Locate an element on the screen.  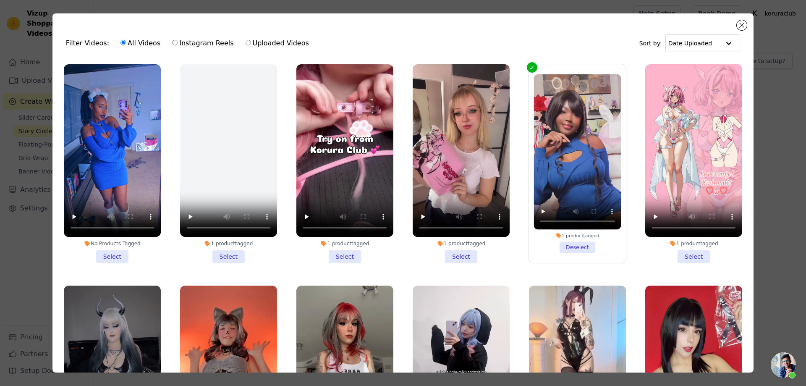
label: All Videos is located at coordinates (140, 43).